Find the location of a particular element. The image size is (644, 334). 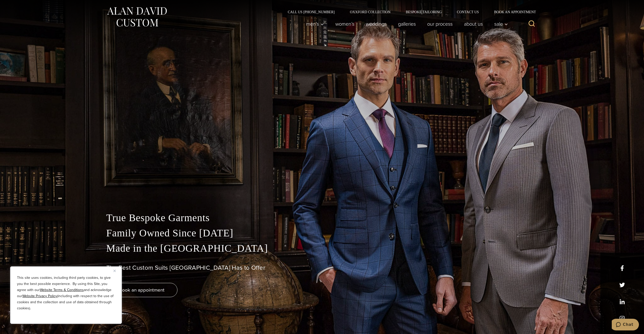

button: View Search Form is located at coordinates (532, 24).